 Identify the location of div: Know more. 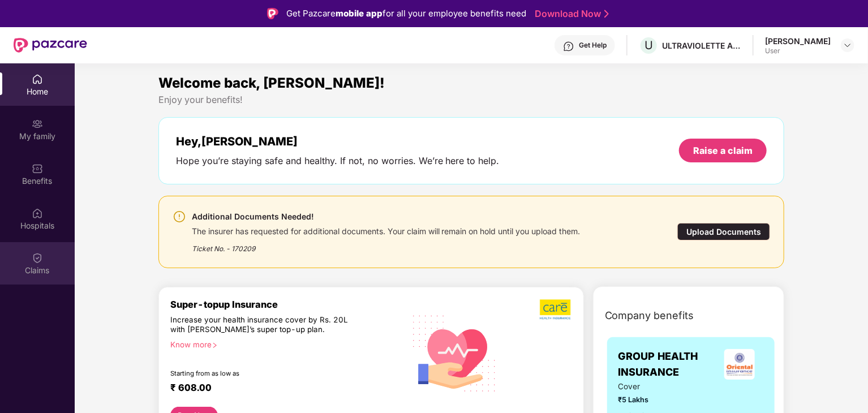
(284, 344).